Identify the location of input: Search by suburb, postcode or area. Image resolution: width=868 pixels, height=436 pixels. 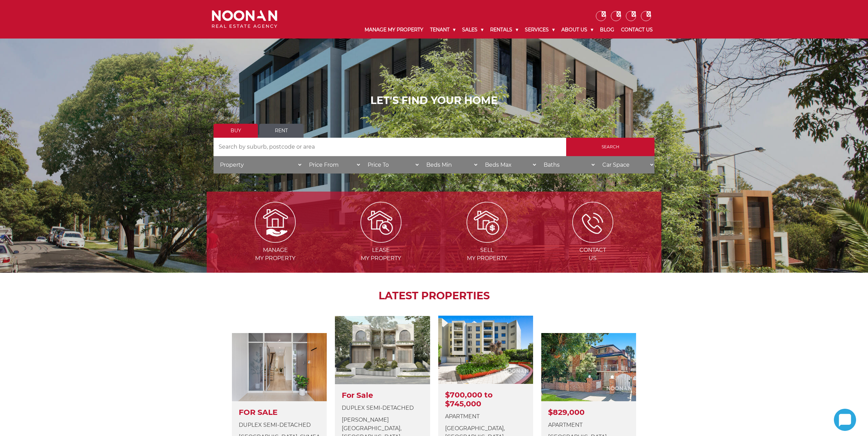
(390, 147).